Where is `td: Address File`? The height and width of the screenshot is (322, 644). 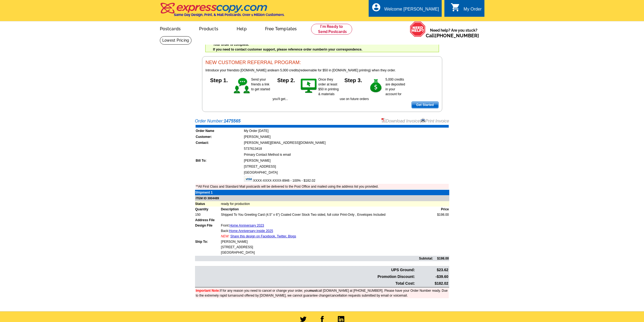
td: Address File is located at coordinates (207, 220).